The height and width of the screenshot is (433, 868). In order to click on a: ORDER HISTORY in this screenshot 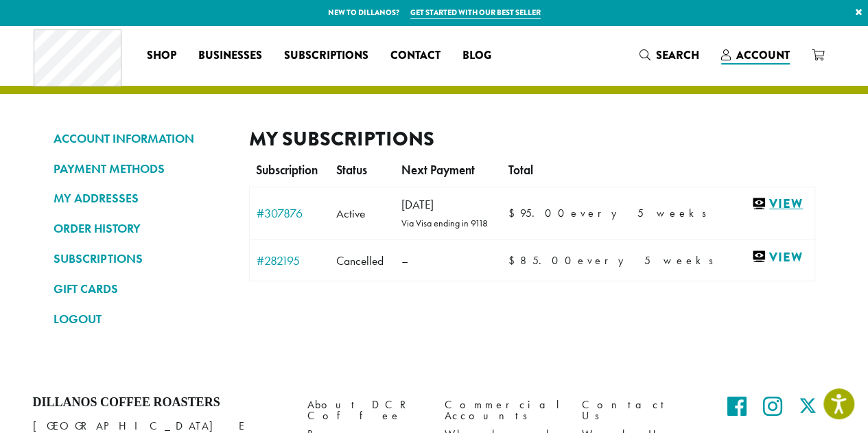, I will do `click(141, 228)`.